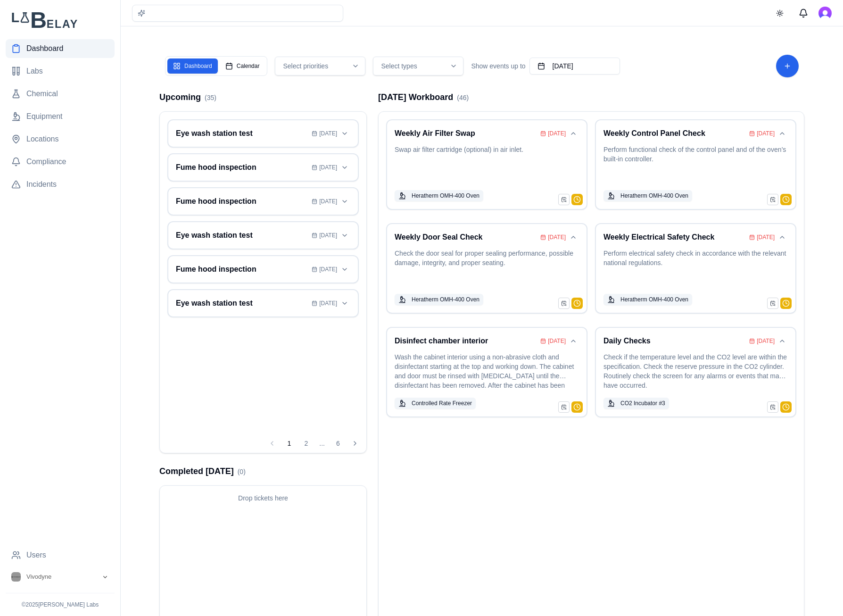 The height and width of the screenshot is (616, 843). I want to click on a: Equipment, so click(60, 117).